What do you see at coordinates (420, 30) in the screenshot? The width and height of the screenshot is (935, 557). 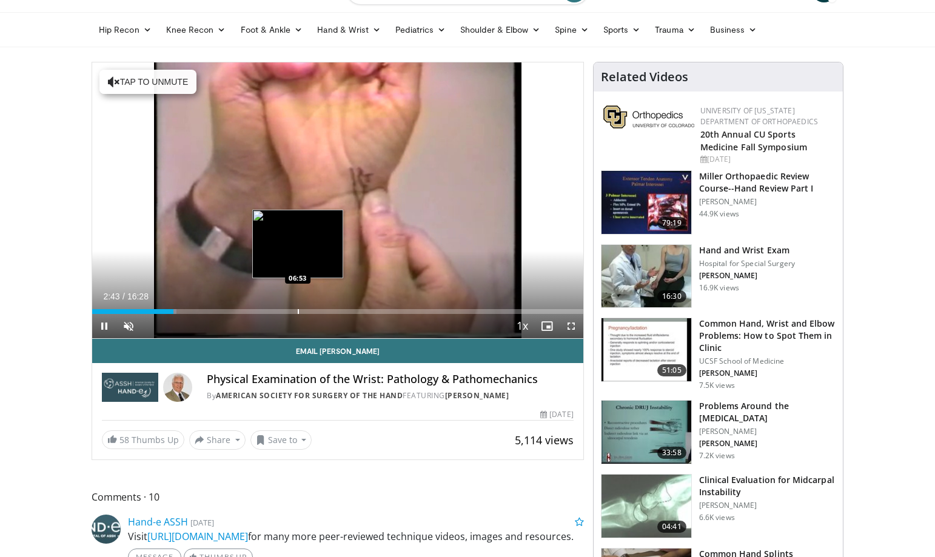 I see `a: Pediatrics` at bounding box center [420, 30].